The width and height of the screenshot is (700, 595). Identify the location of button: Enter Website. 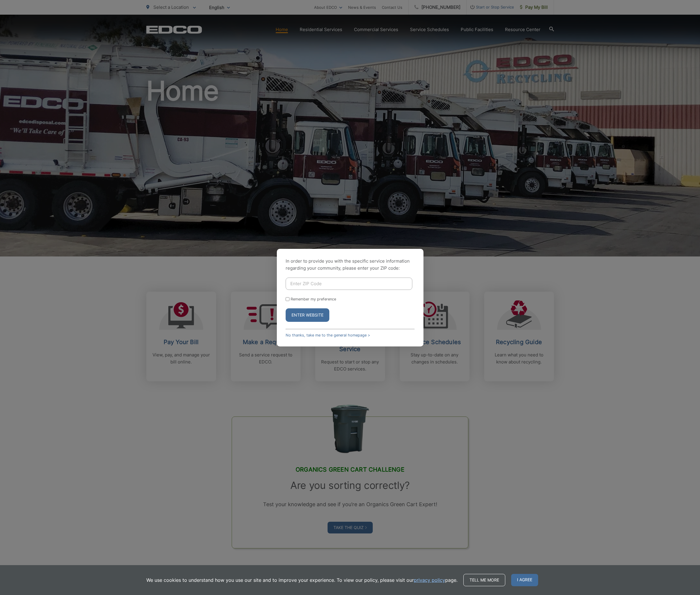
(308, 315).